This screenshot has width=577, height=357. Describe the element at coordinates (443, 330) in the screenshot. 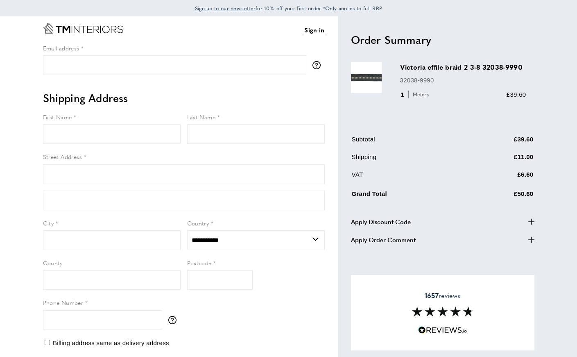

I see `img: Reviews.io 5 stars` at that location.